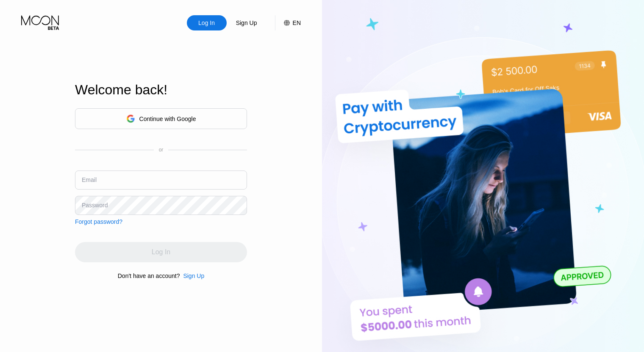  Describe the element at coordinates (99, 221) in the screenshot. I see `div: Forgot password?` at that location.